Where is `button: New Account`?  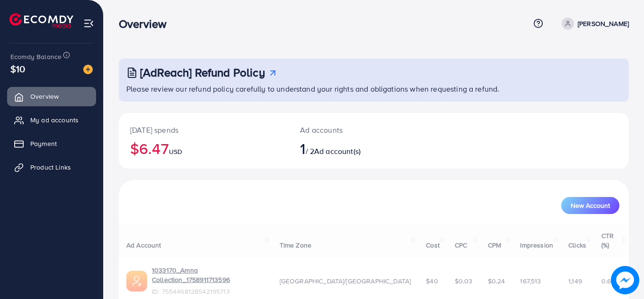
button: New Account is located at coordinates (590, 205).